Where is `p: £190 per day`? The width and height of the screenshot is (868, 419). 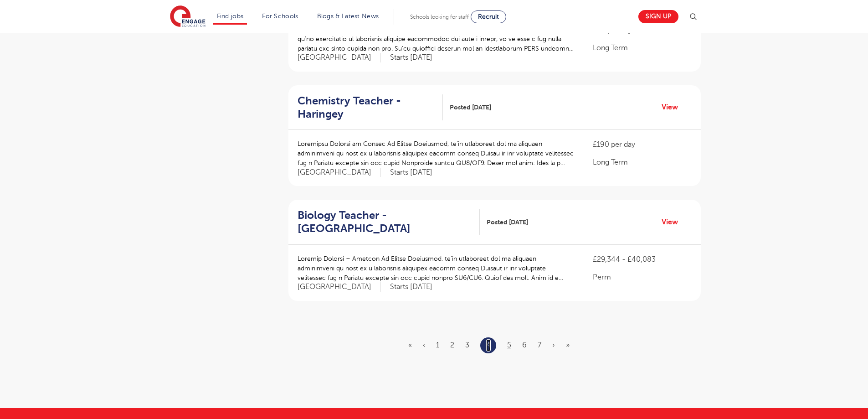
p: £190 per day is located at coordinates (642, 145).